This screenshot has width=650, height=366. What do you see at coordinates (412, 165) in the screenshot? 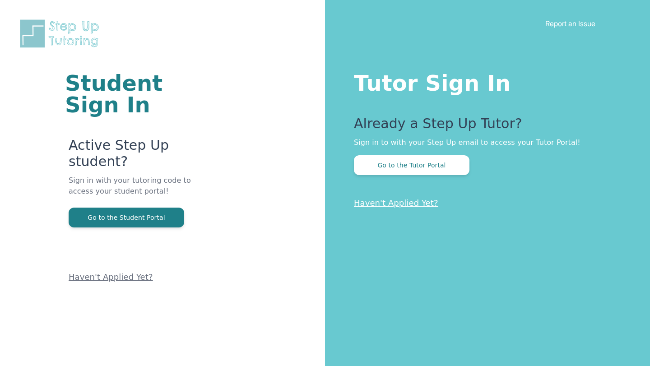
I see `button: Go to the Tutor Portal` at bounding box center [412, 165].